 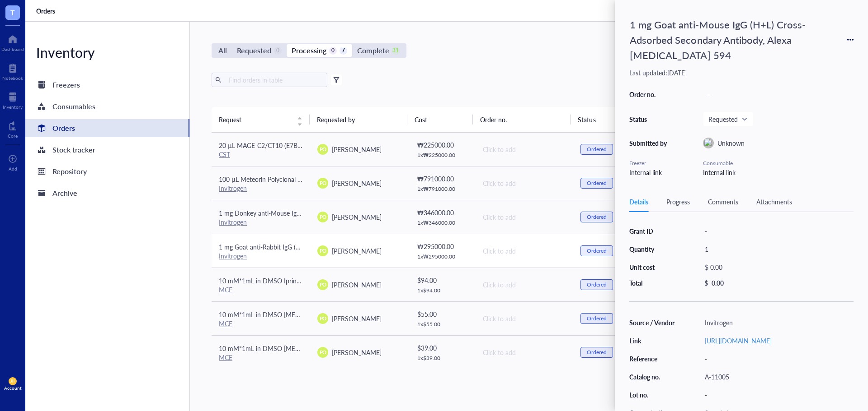 I want to click on div: ₩ 225000.00, so click(x=442, y=145).